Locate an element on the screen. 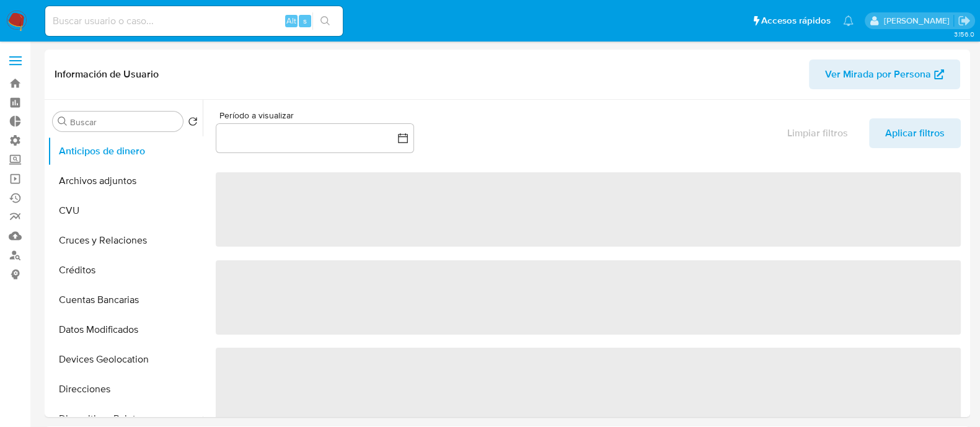  span: Alt is located at coordinates (291, 20).